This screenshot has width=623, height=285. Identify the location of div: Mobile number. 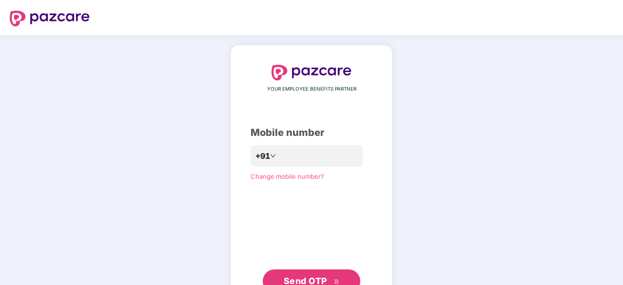
(311, 133).